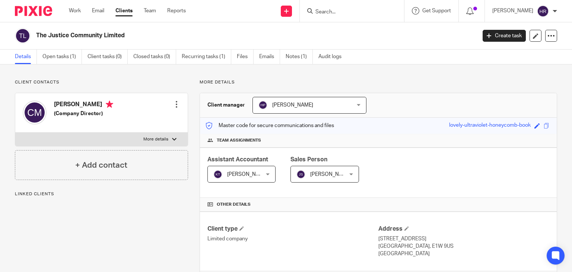 The image size is (572, 272). What do you see at coordinates (150, 11) in the screenshot?
I see `a: Team` at bounding box center [150, 11].